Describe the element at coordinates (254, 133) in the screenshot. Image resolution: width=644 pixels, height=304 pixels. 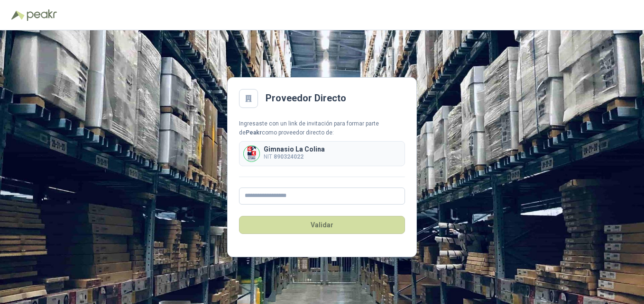
I see `b: Peakr` at that location.